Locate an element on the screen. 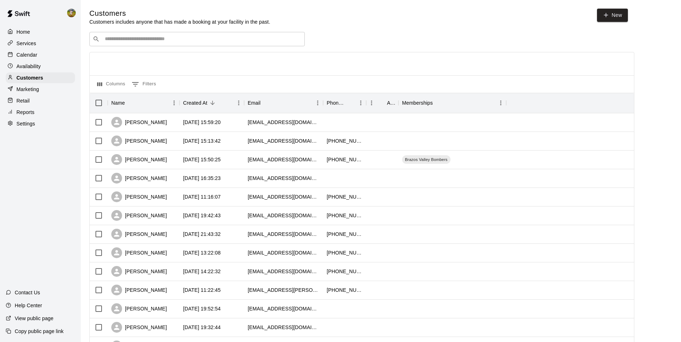 This screenshot has height=342, width=681. div: +19795303330 is located at coordinates (344, 216).